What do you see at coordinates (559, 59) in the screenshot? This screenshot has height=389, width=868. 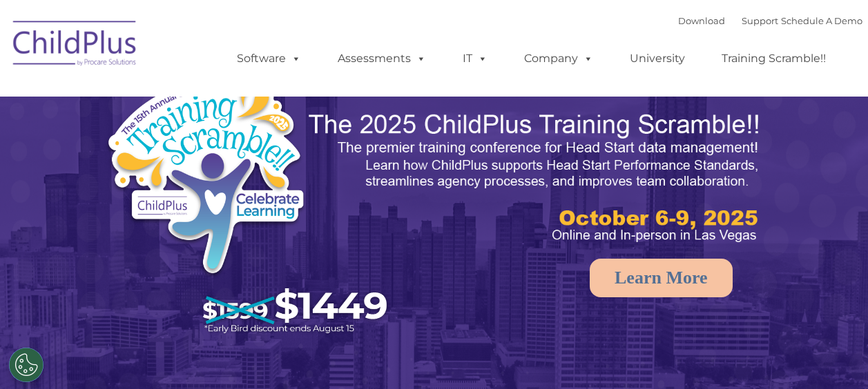 I see `a: Company` at bounding box center [559, 59].